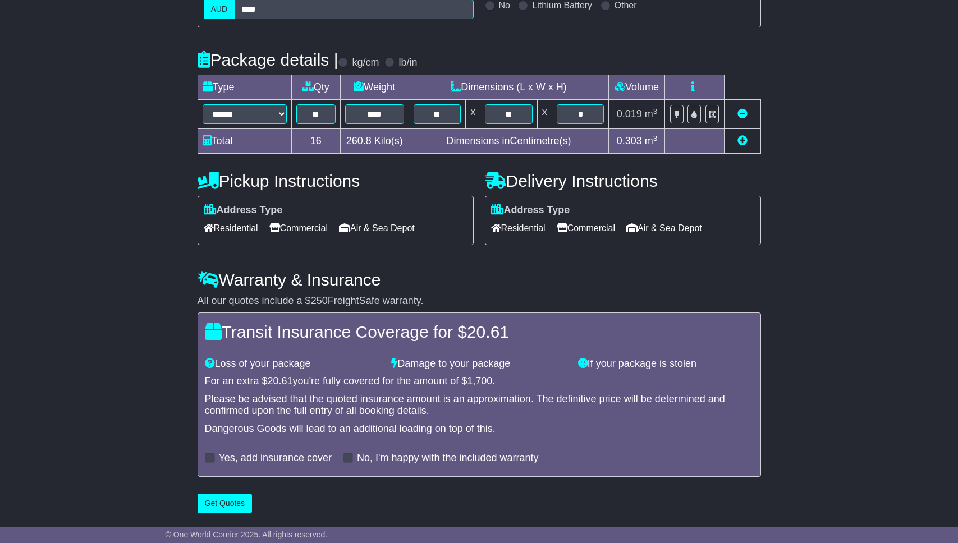 The width and height of the screenshot is (958, 543). Describe the element at coordinates (374, 141) in the screenshot. I see `td: Kilo(s)` at that location.